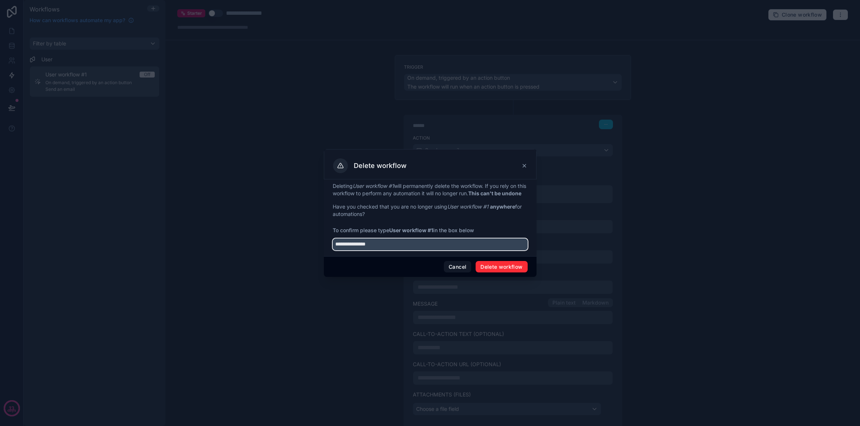 The width and height of the screenshot is (860, 426). What do you see at coordinates (430, 211) in the screenshot?
I see `p: Have you checked that you are no longer using for automations?` at bounding box center [430, 211].